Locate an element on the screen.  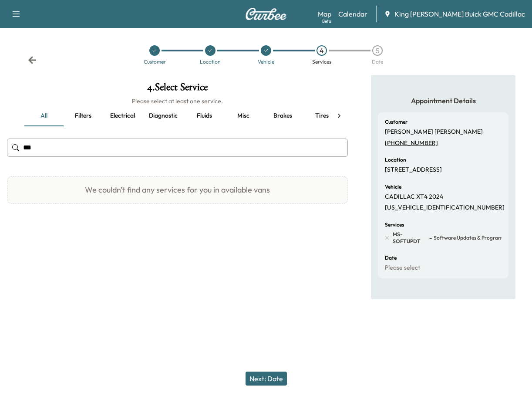
div: Location is located at coordinates (210, 62).